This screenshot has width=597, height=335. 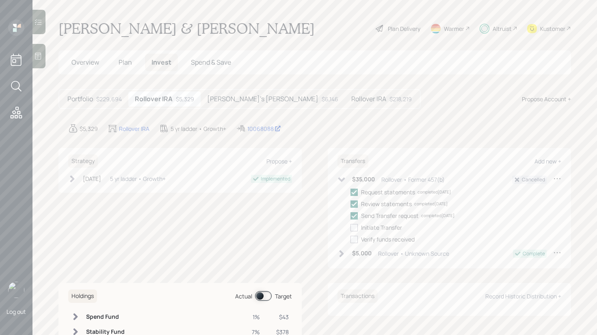 What do you see at coordinates (279, 317) in the screenshot?
I see `div: $43` at bounding box center [279, 317].